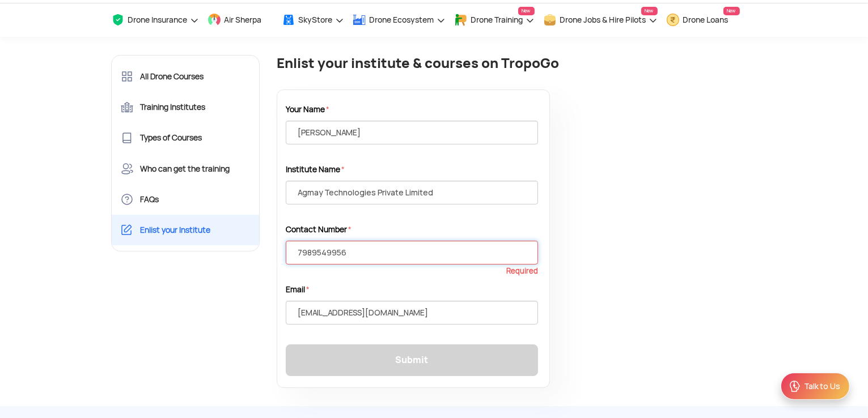  I want to click on a: SkyStore, so click(313, 20).